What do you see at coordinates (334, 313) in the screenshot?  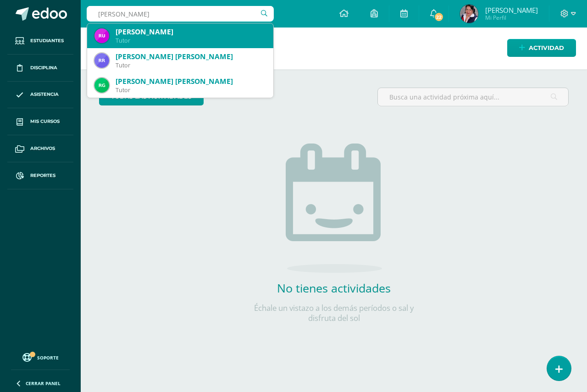 I see `p: Échale un vistazo a los demás períodos o sal y disfruta del sol` at bounding box center [334, 313].